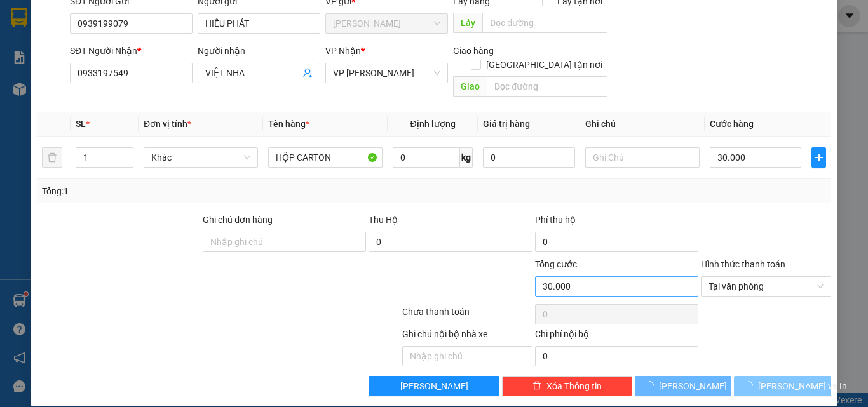  Describe the element at coordinates (616, 337) in the screenshot. I see `div: Chi phí nội bộ` at that location.